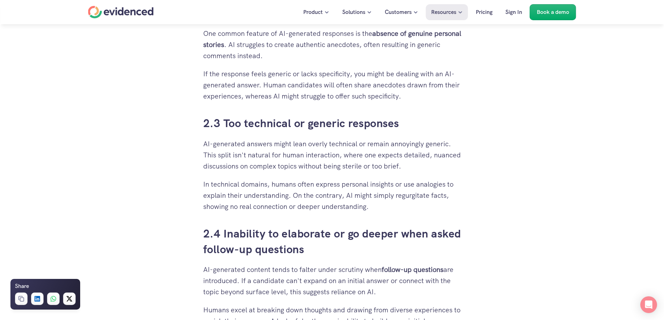  What do you see at coordinates (301, 123) in the screenshot?
I see `a: 2.3 Too technical or generic responses` at bounding box center [301, 123].